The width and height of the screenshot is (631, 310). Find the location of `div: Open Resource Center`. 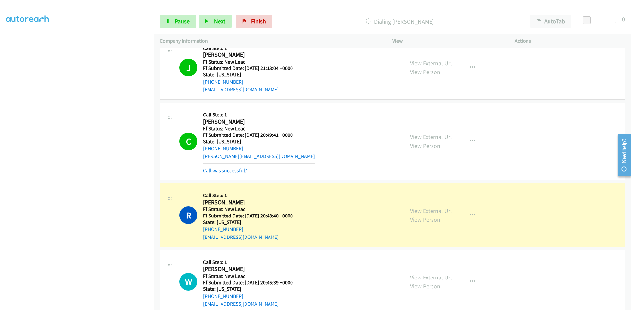

div: Open Resource Center is located at coordinates (12, 26).